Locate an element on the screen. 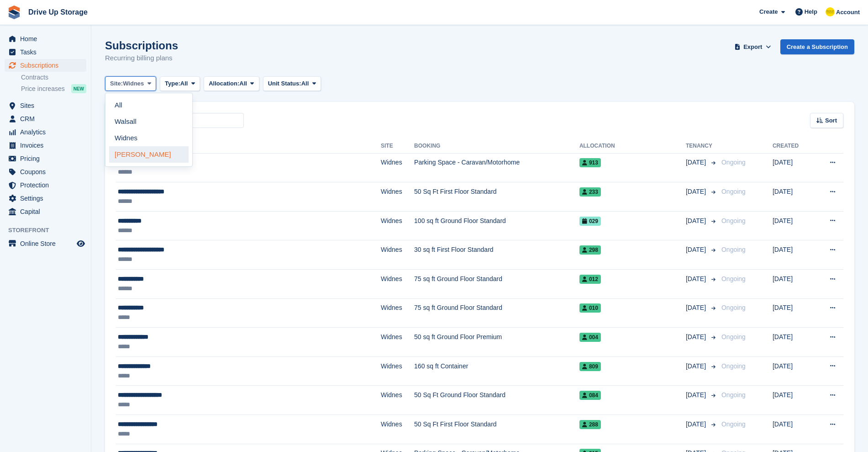 This screenshot has width=868, height=452. span: Account is located at coordinates (848, 12).